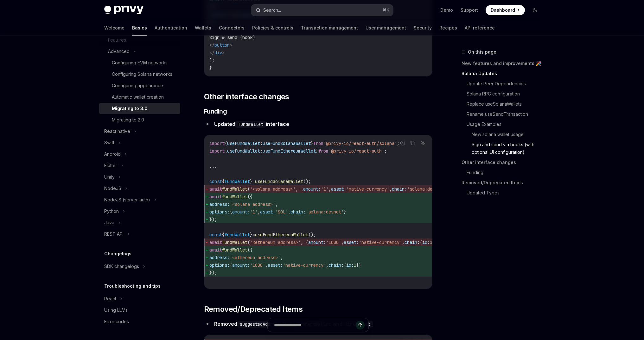  Describe the element at coordinates (112, 211) in the screenshot. I see `div: Python` at that location.